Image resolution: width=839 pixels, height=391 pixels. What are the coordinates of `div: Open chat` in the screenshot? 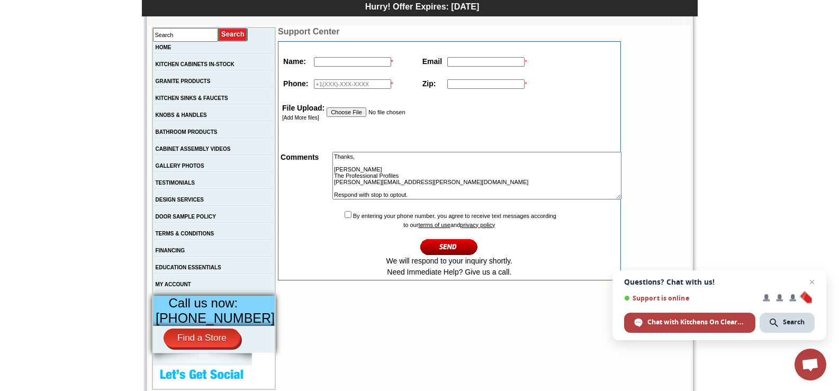 It's located at (810, 365).